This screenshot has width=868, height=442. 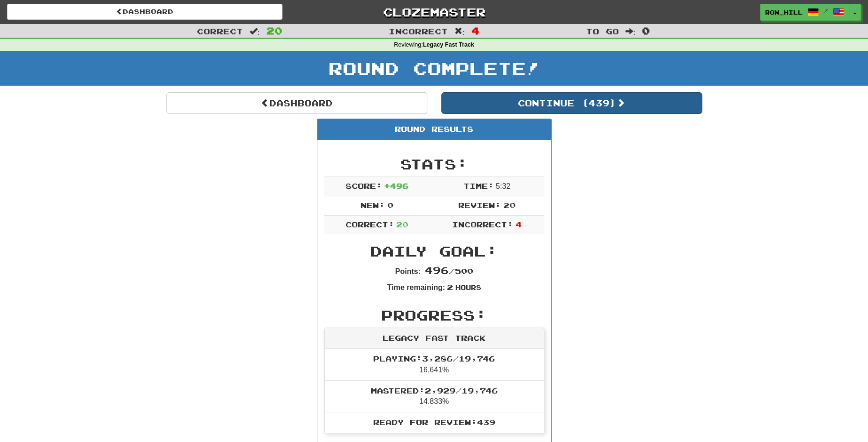 What do you see at coordinates (364, 185) in the screenshot?
I see `span: Score:` at bounding box center [364, 185].